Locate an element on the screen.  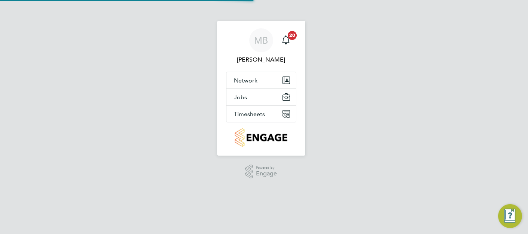
button: Engage Resource Center is located at coordinates (510, 216).